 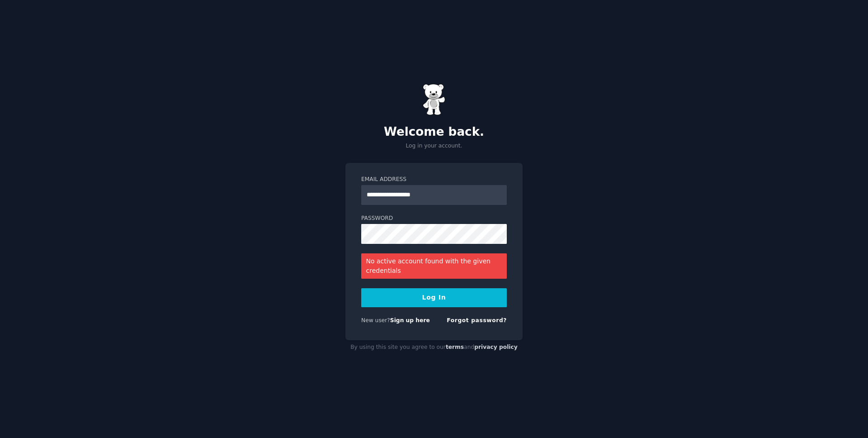 I want to click on button: Log In, so click(x=434, y=298).